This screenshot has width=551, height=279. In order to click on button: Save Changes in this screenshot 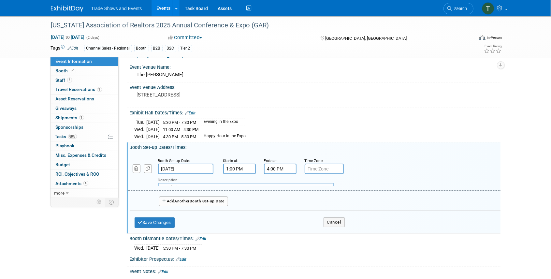, I will do `click(155, 222)`.